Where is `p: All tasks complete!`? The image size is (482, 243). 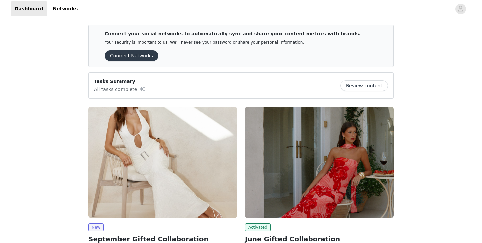
p: All tasks complete! is located at coordinates (120, 89).